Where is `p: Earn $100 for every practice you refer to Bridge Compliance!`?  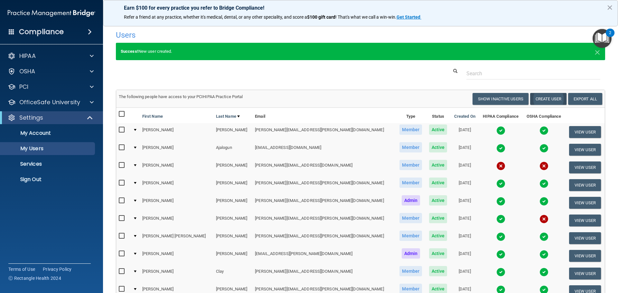
p: Earn $100 for every practice you refer to Bridge Compliance! is located at coordinates (360, 8).